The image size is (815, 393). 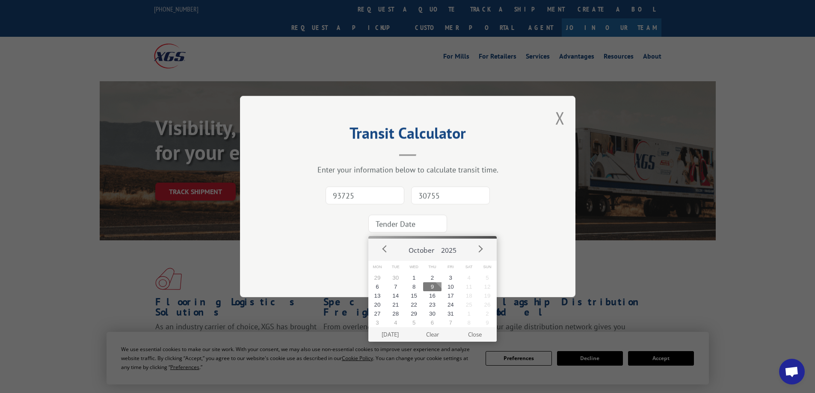 I want to click on h2: Transit Calculator, so click(x=408, y=135).